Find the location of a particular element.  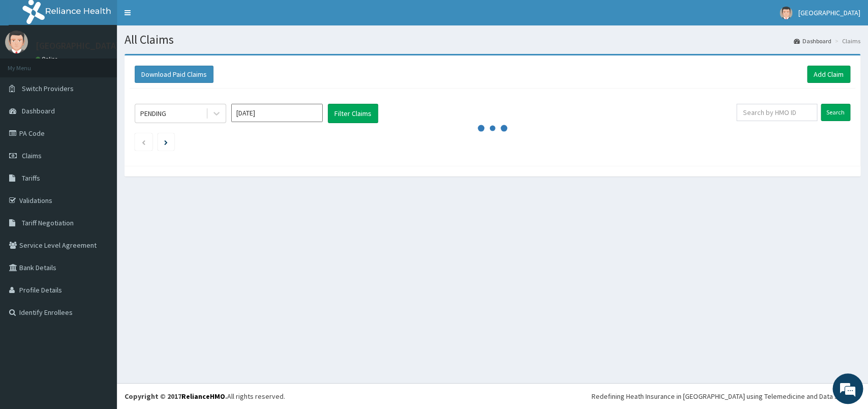

span: Dashboard is located at coordinates (38, 110).